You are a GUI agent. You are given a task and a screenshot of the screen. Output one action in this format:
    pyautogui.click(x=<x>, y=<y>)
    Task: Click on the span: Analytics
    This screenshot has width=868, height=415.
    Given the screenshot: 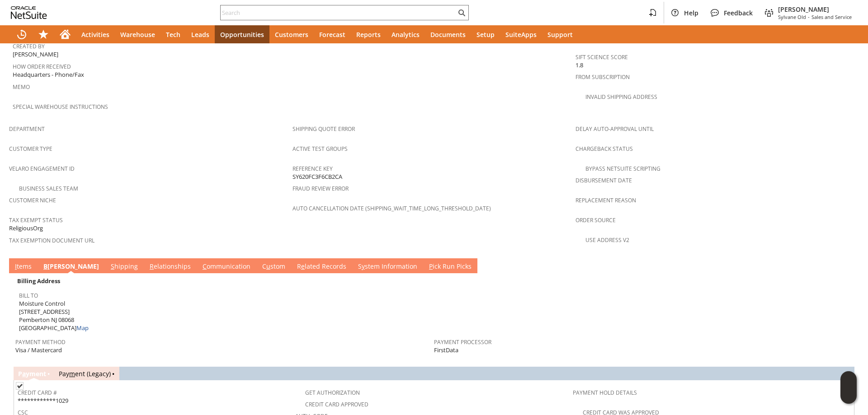 What is the action you would take?
    pyautogui.click(x=406, y=35)
    